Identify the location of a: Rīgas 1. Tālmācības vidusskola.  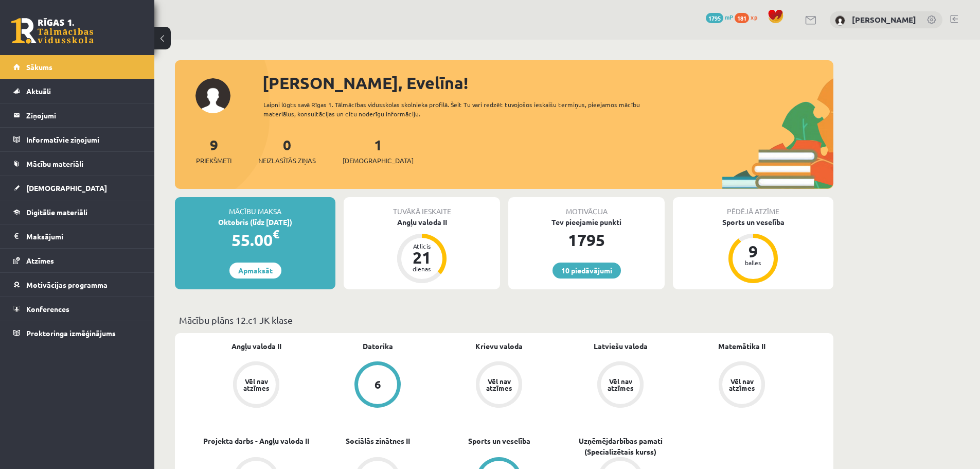
(53, 31).